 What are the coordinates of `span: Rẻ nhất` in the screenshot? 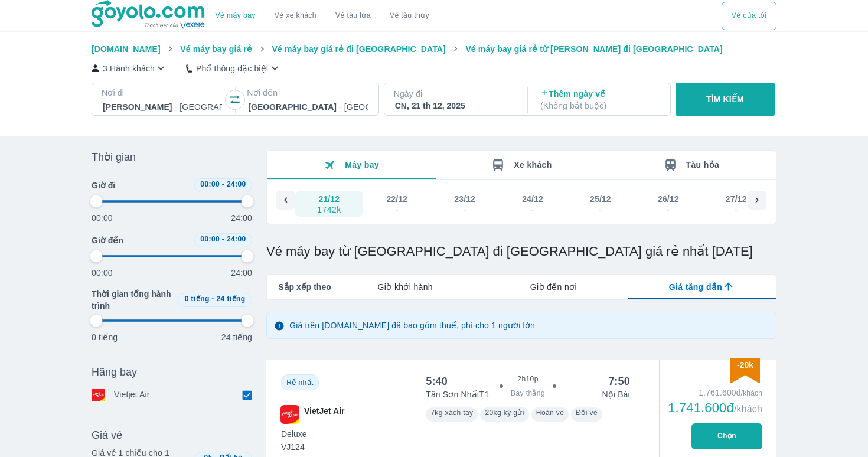 It's located at (299, 383).